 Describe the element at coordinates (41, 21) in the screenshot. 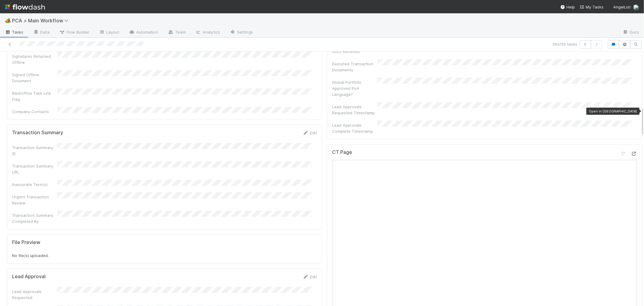

I see `span: PCA > Main Workflow` at that location.